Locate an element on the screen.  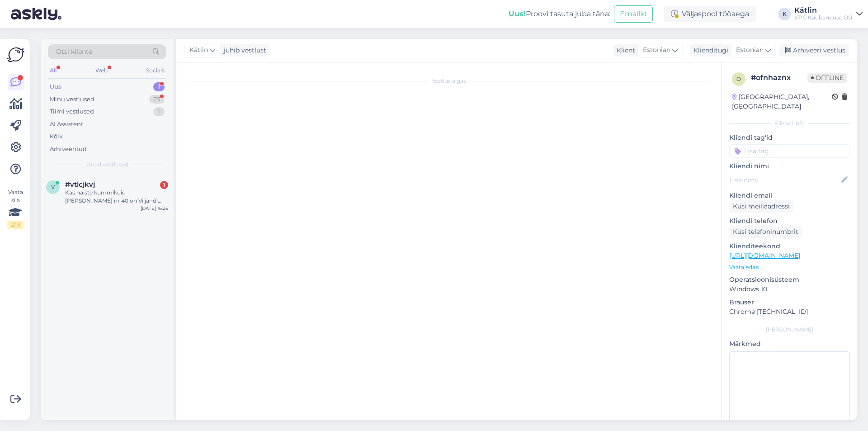
img: Askly Logo is located at coordinates (16, 55).